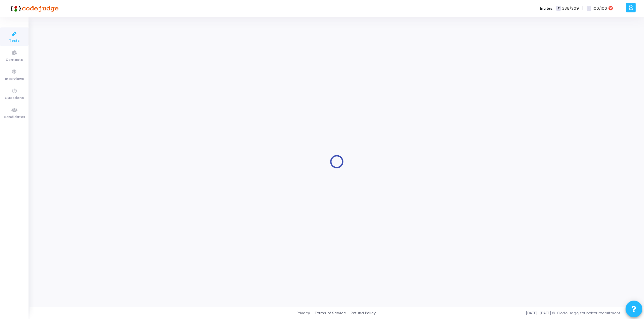 Image resolution: width=644 pixels, height=319 pixels. I want to click on a: Refund Policy, so click(363, 313).